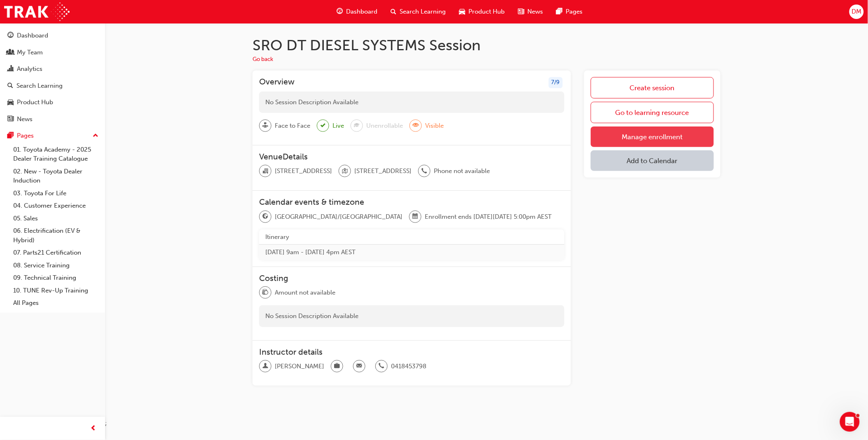 Image resolution: width=868 pixels, height=440 pixels. I want to click on span: tick-icon, so click(323, 126).